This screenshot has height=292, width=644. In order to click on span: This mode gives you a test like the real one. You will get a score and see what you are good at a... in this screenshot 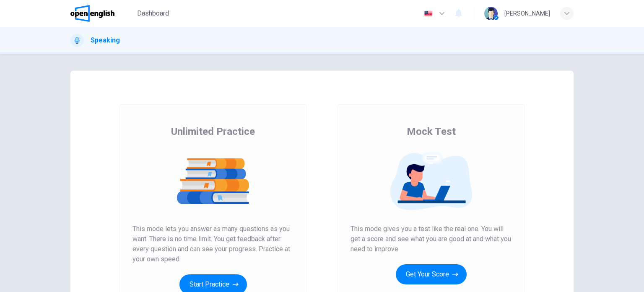, I will do `click(431, 239)`.